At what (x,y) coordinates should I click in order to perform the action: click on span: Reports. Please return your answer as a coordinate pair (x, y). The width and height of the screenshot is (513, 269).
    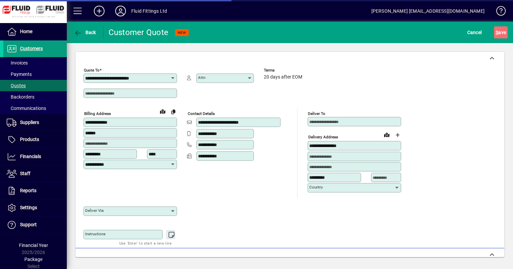
    Looking at the image, I should click on (28, 190).